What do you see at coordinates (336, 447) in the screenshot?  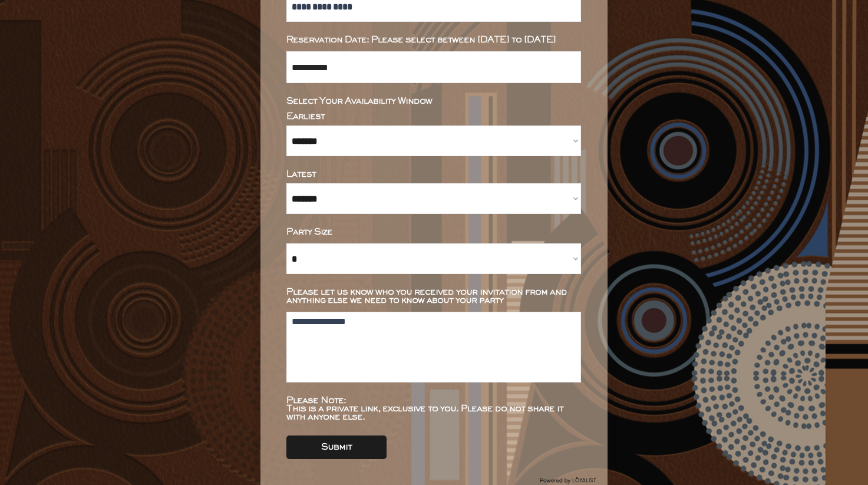 I see `div: Submit` at bounding box center [336, 447].